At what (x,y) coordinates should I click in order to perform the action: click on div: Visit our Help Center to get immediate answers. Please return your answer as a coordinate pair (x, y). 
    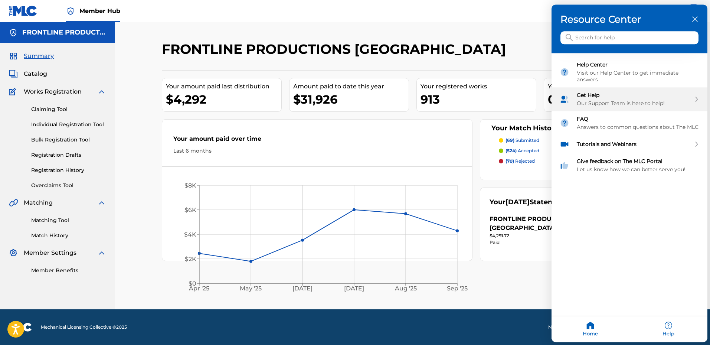
    Looking at the image, I should click on (638, 76).